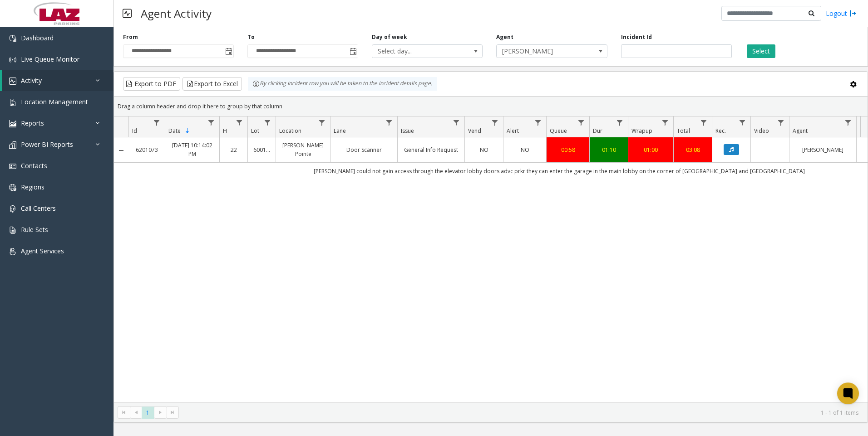 Image resolution: width=868 pixels, height=436 pixels. I want to click on div: Data table, so click(491, 260).